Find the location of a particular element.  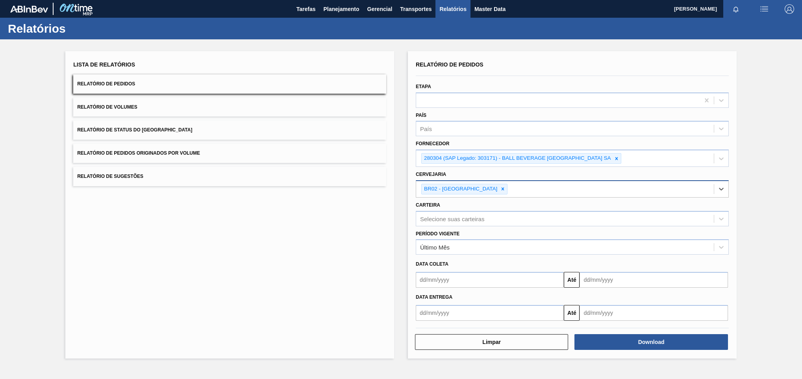

button: Relatório de Pedidos Originados por Volume is located at coordinates (230, 153).